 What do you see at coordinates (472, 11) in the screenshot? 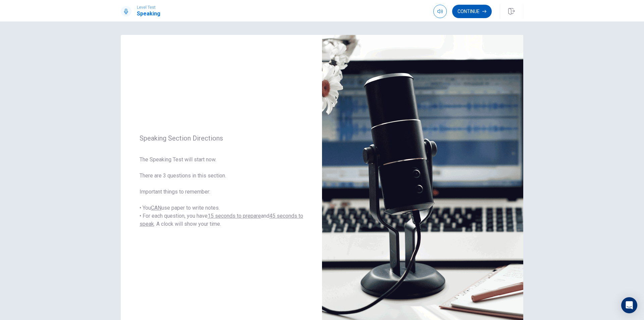
I see `button: Continue` at bounding box center [472, 11].